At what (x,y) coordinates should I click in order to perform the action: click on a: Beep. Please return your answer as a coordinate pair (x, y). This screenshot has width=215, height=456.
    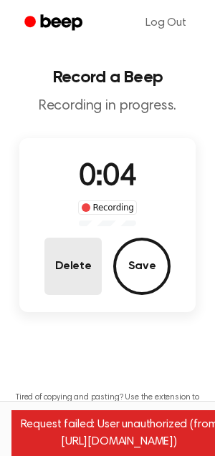
    Looking at the image, I should click on (54, 23).